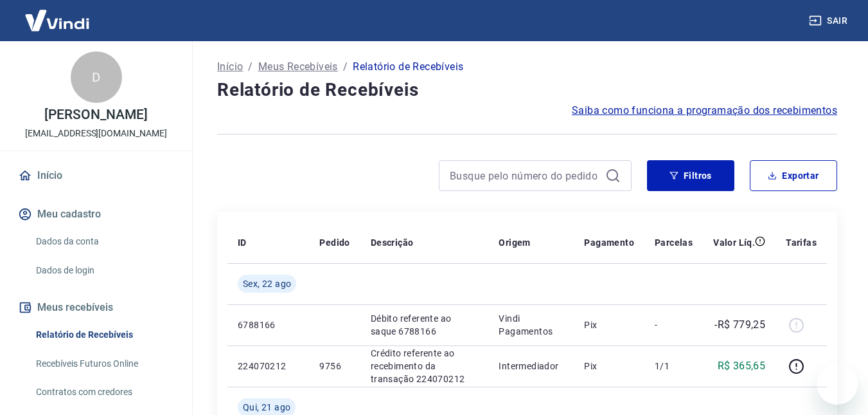 The width and height of the screenshot is (868, 415). I want to click on span: Saiba como funciona a programação dos recebimentos, so click(705, 110).